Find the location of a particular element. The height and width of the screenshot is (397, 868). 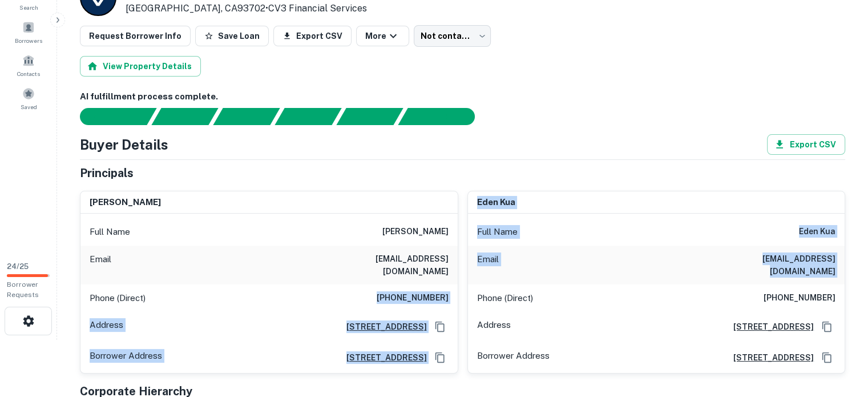

div: Chat Widget is located at coordinates (840, 333).